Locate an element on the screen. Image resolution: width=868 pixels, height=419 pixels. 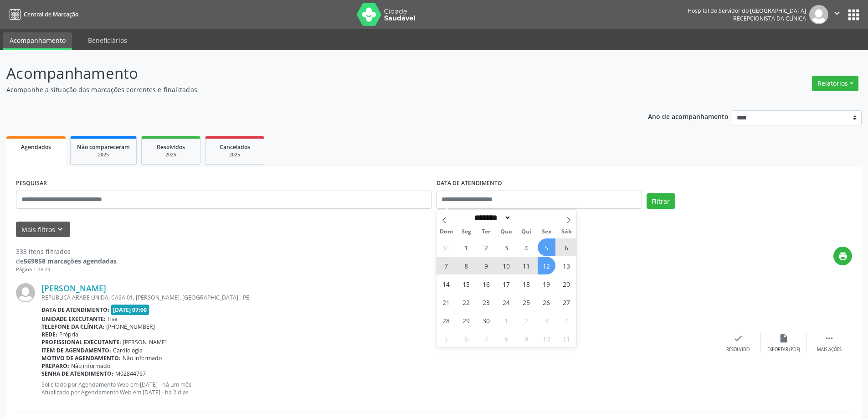
span: Setembro 17, 2025 is located at coordinates (506, 284).